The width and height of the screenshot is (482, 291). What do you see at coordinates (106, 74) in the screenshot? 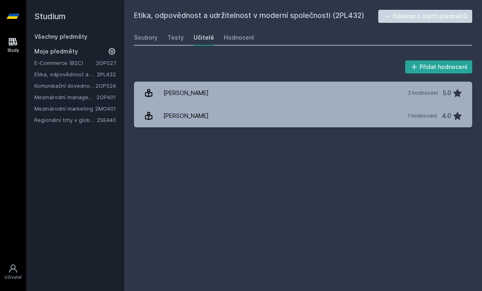
I see `a: 2PL432` at bounding box center [106, 74].